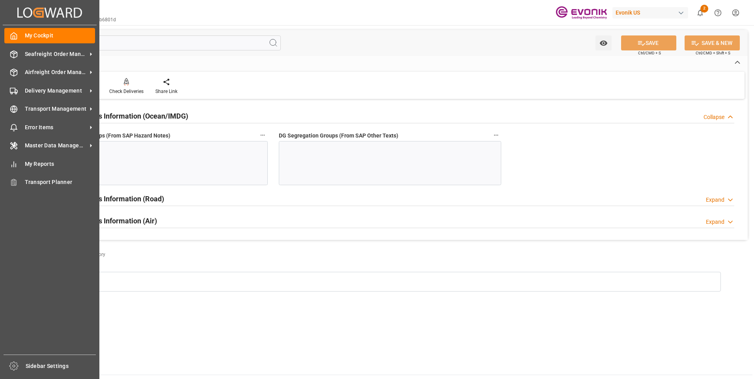  Describe the element at coordinates (159, 43) in the screenshot. I see `input: Search Fields` at that location.